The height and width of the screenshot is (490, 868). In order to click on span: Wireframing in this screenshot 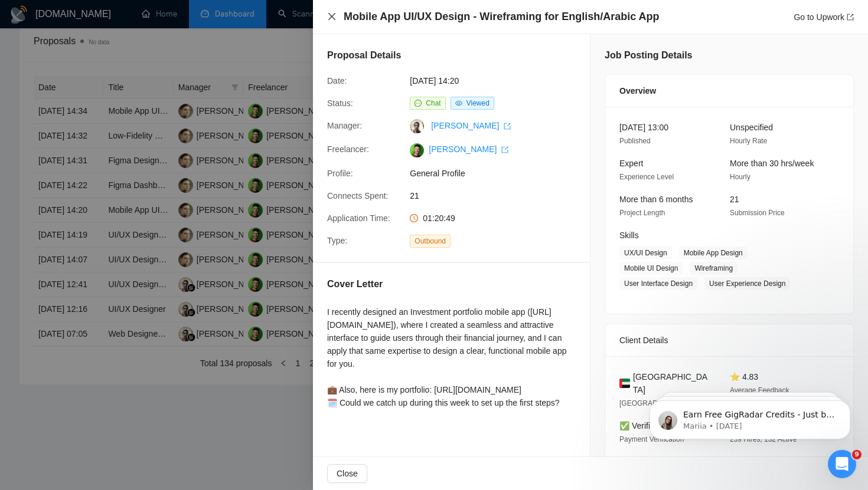, I will do `click(713, 268)`.